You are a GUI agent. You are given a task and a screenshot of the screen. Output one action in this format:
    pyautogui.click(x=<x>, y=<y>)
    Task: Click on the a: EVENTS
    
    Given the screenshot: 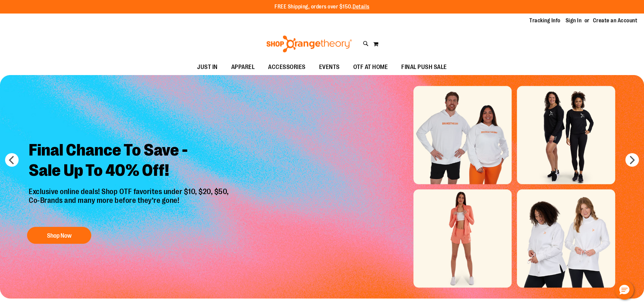 What is the action you would take?
    pyautogui.click(x=329, y=67)
    